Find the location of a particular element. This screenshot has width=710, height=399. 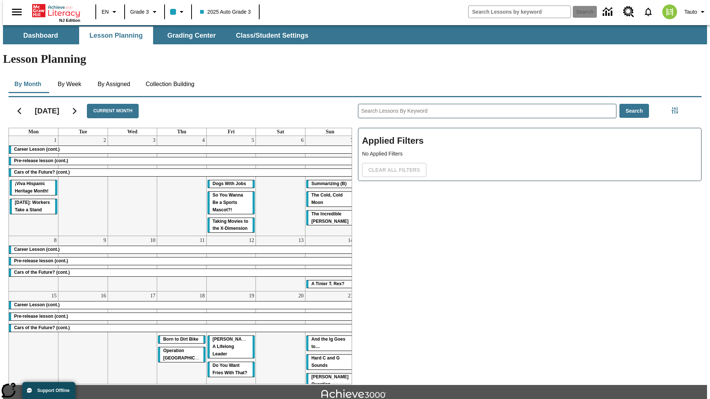

td: September 2, 2025 is located at coordinates (83, 186).